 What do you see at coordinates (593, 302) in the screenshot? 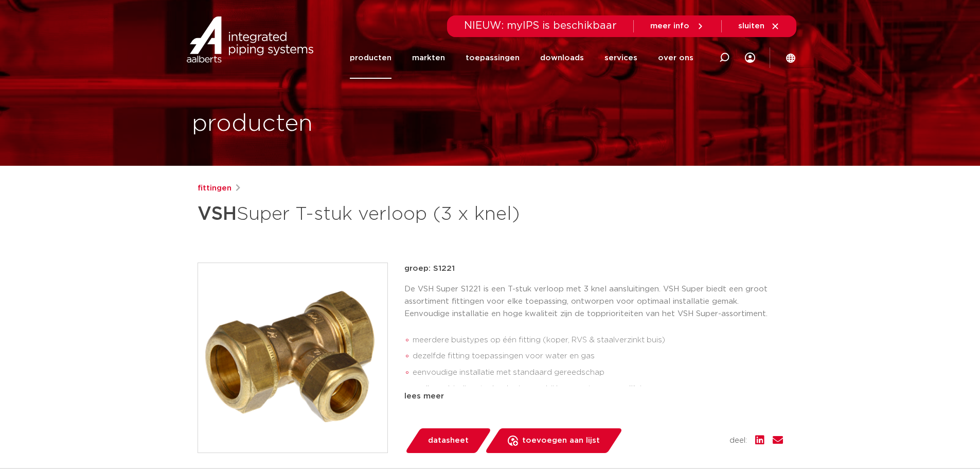
I see `p: De VSH Super S1221 is een T-stuk verloop met 3 knel aansluitingen. VSH Super biedt een groot asso...` at bounding box center [593, 302].